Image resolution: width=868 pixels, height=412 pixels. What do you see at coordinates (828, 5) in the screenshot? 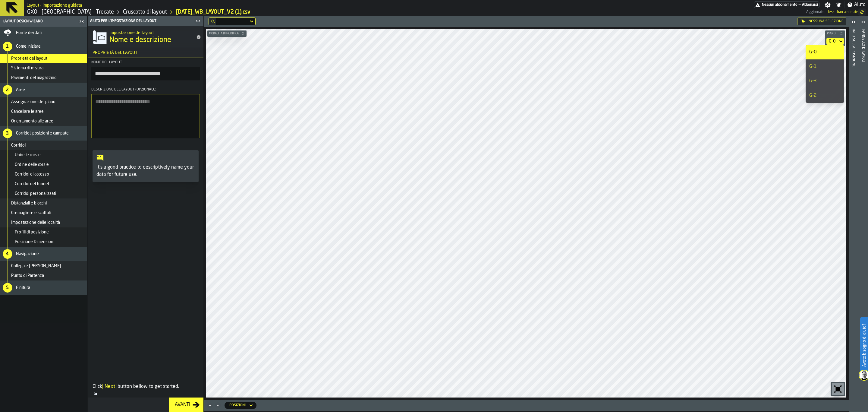
I see `label: button-toggle-Impostazioni` at bounding box center [828, 5].